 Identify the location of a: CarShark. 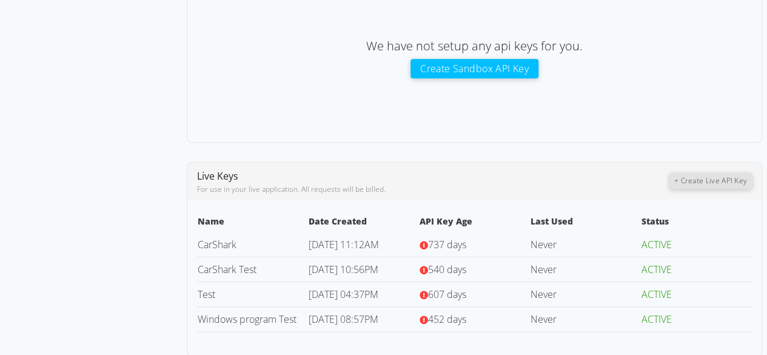
(217, 244).